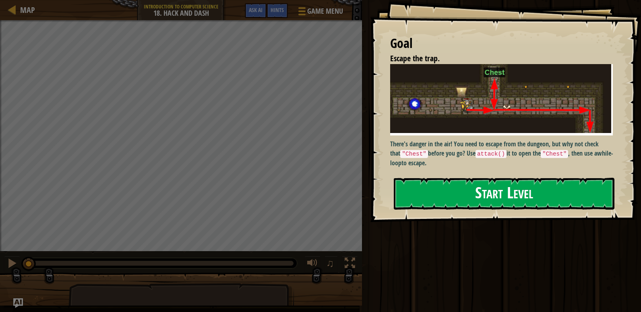 The width and height of the screenshot is (641, 312). What do you see at coordinates (491, 154) in the screenshot?
I see `code: attack()` at bounding box center [491, 154].